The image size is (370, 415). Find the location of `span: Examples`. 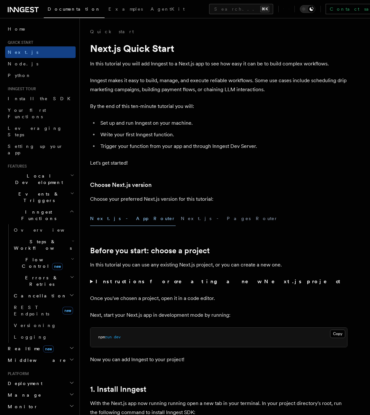

span: Examples is located at coordinates (126, 9).